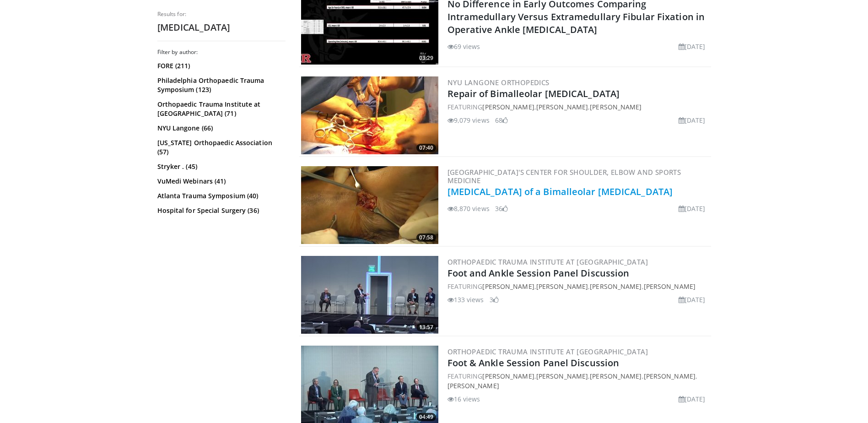 Image resolution: width=868 pixels, height=423 pixels. I want to click on li: 69 views, so click(464, 46).